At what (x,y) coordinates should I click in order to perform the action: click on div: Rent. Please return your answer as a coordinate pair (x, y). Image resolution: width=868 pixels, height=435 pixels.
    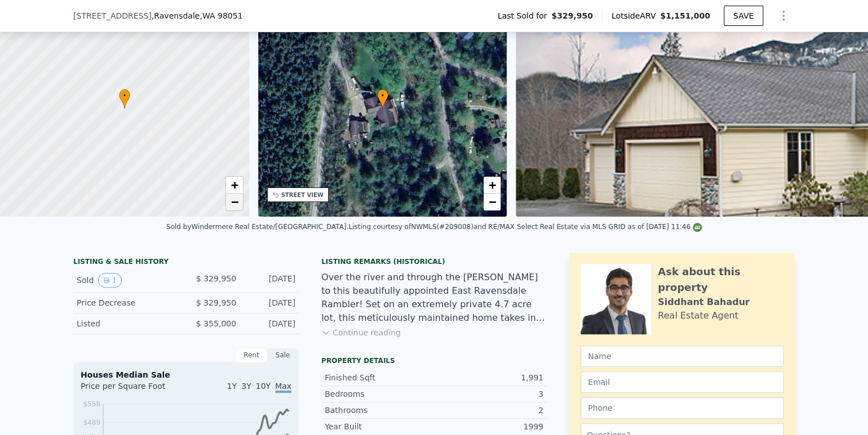
    Looking at the image, I should click on (252, 355).